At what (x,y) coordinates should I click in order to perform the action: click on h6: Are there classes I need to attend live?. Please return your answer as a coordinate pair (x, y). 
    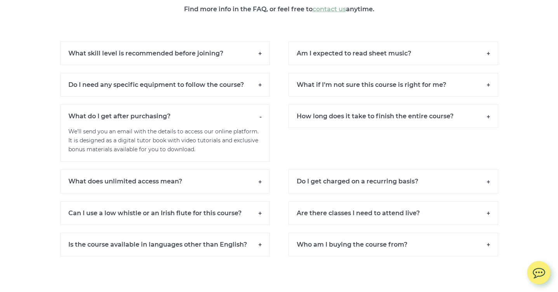
    Looking at the image, I should click on (393, 213).